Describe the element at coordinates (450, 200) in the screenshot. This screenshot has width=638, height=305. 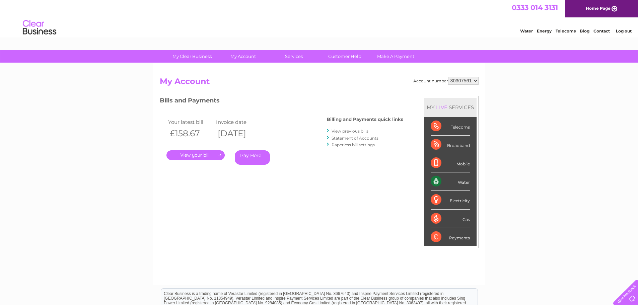
I see `div: Electricity` at that location.